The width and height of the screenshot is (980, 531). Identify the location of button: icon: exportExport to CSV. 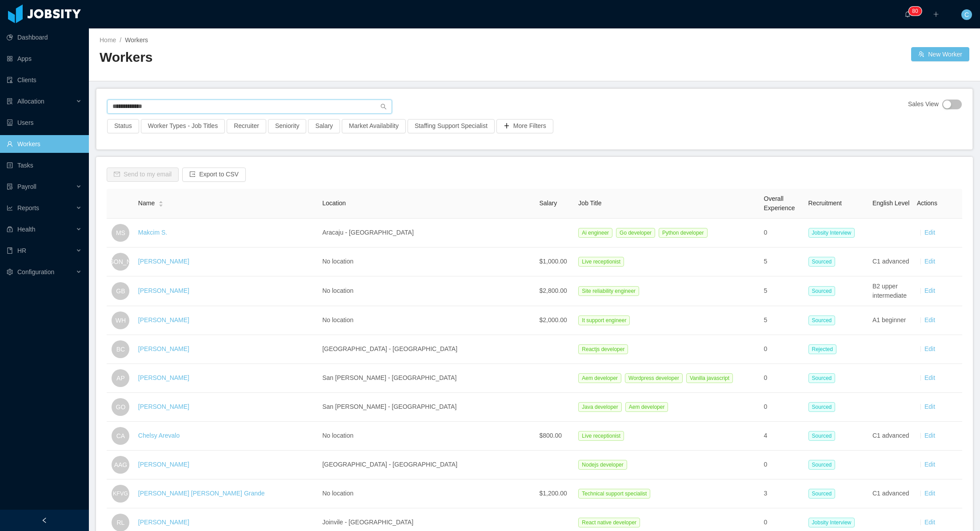
(214, 175).